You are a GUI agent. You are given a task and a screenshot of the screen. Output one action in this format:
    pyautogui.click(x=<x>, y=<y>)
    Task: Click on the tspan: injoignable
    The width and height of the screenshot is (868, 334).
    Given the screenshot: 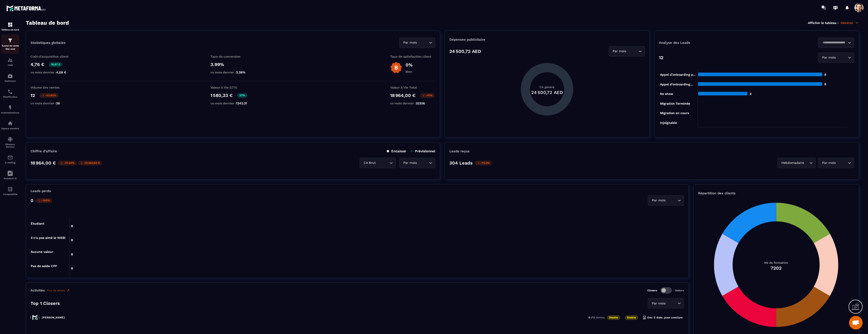 What is the action you would take?
    pyautogui.click(x=668, y=123)
    